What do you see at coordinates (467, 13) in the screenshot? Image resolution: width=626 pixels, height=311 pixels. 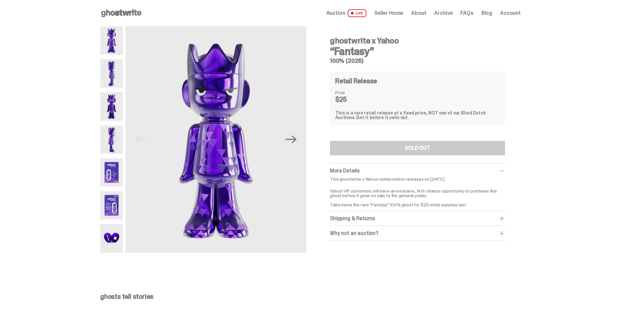 I see `span: FAQs` at bounding box center [467, 13].